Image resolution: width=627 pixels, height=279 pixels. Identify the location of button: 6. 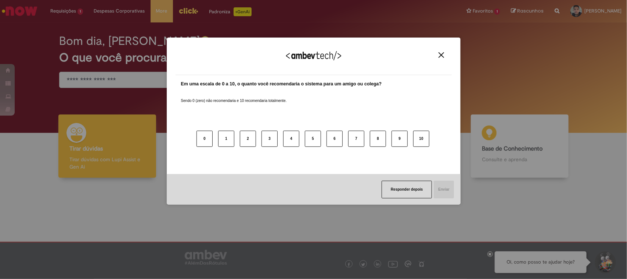
(335, 139).